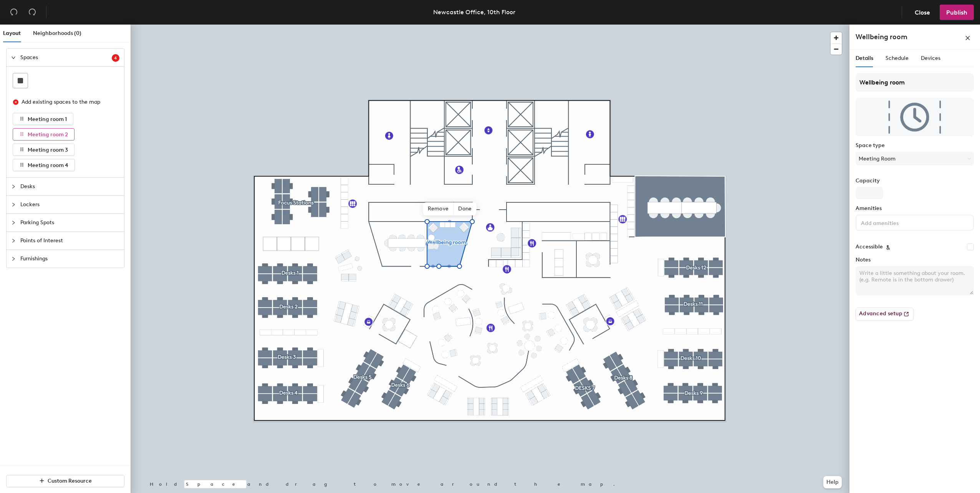  I want to click on span: Details, so click(864, 58).